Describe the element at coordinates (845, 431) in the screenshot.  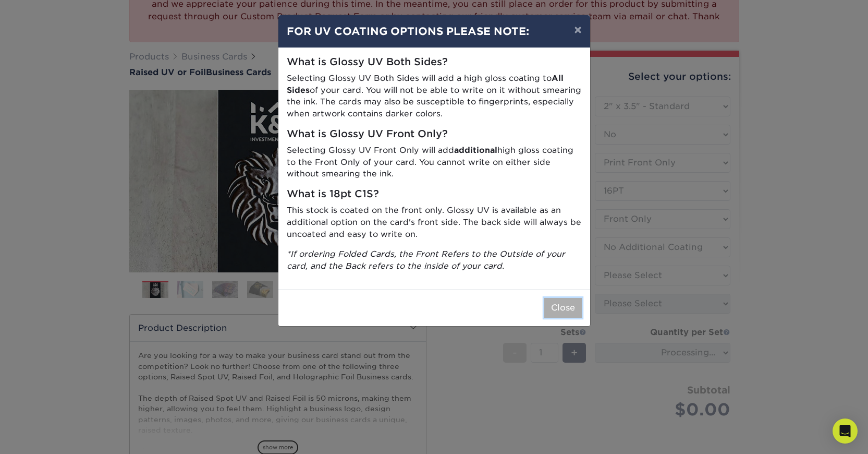
I see `div: Open Intercom Messenger` at that location.